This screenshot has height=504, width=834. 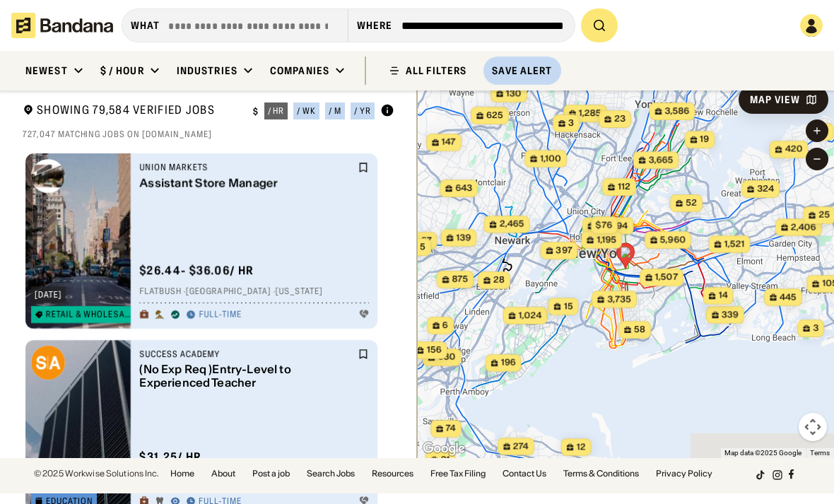 I want to click on span: 12, so click(x=581, y=447).